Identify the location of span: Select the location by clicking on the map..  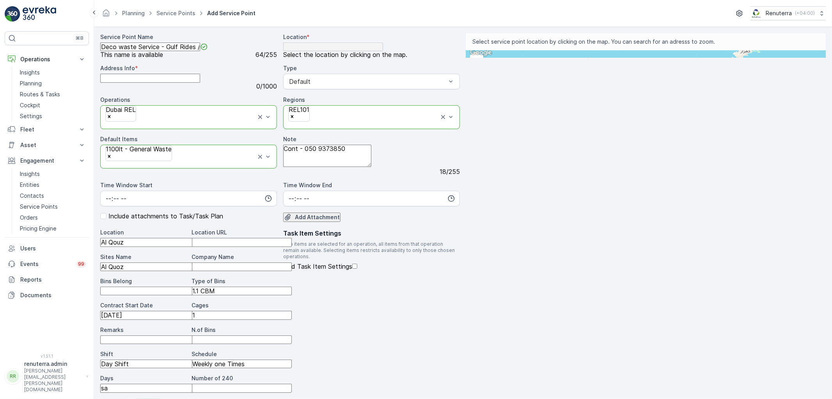
(345, 55).